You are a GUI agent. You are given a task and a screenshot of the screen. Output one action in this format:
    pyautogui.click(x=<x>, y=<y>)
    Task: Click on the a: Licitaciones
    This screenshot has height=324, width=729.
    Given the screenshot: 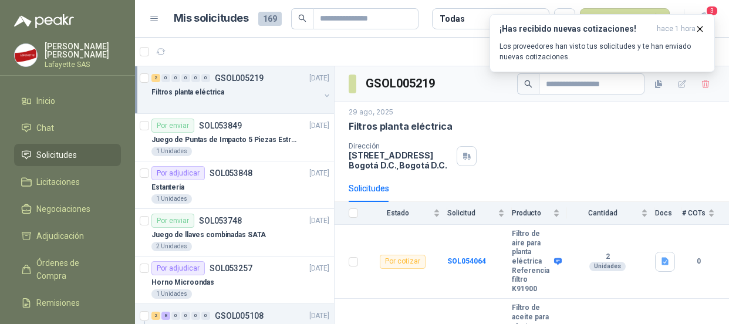 What is the action you would take?
    pyautogui.click(x=68, y=182)
    